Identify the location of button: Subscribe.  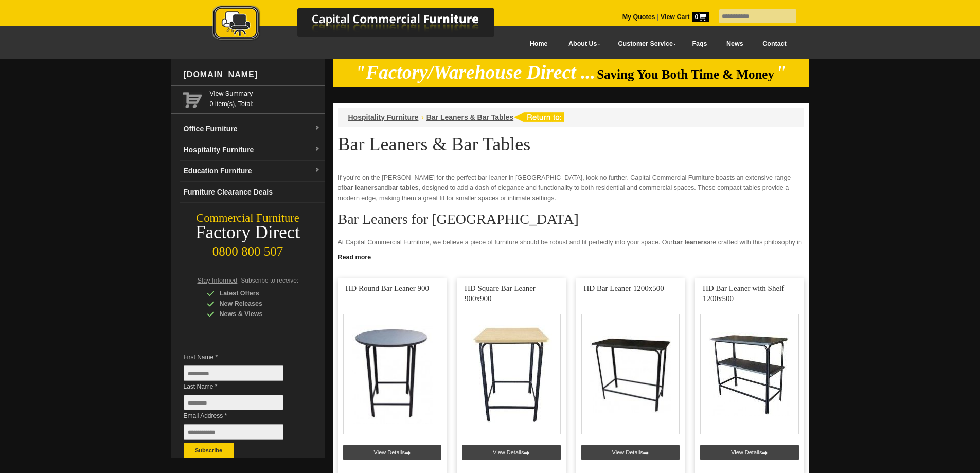
(209, 450).